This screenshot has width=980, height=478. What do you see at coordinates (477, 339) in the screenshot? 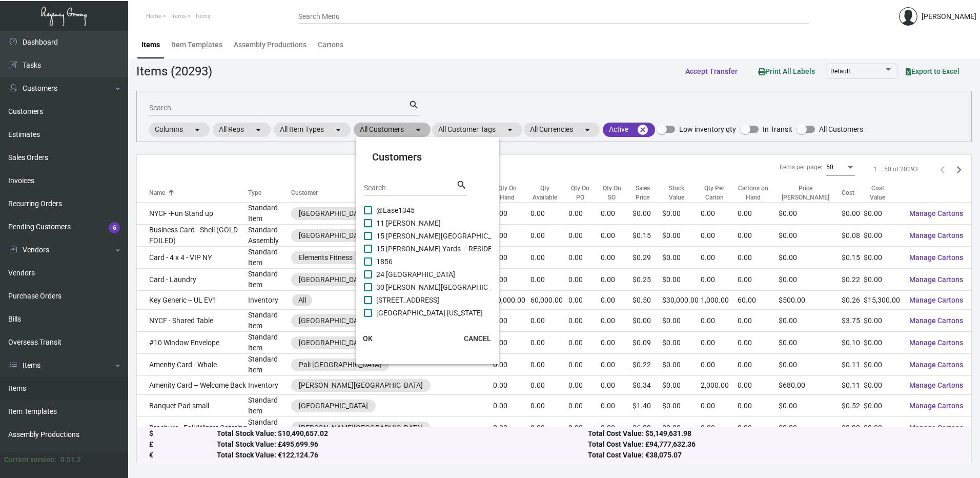
I see `button: CANCEL` at bounding box center [477, 339].